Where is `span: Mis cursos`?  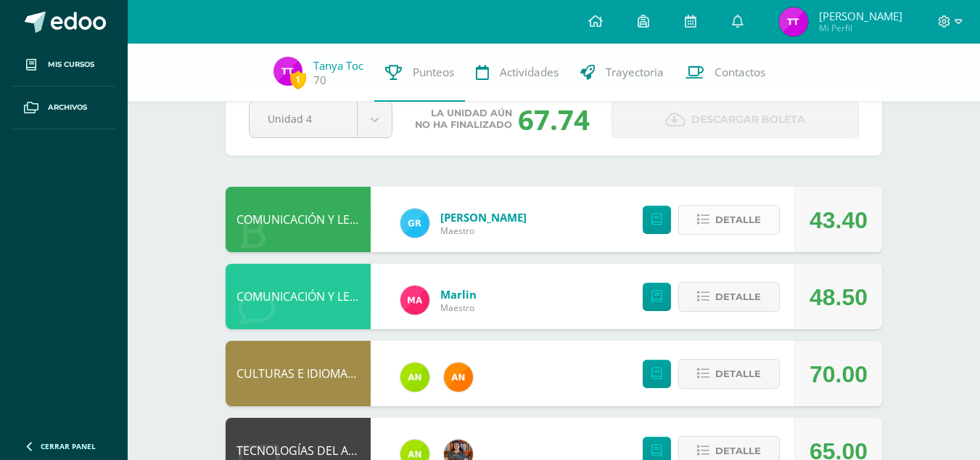 span: Mis cursos is located at coordinates (71, 64).